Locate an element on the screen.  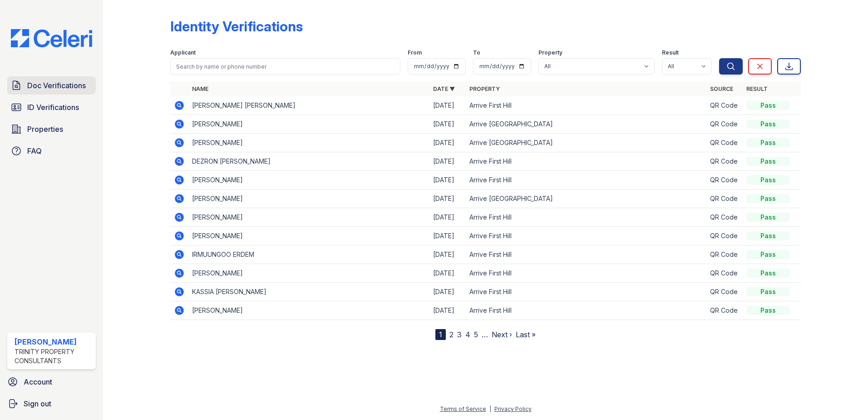
a: ID Verifications is located at coordinates (52, 107).